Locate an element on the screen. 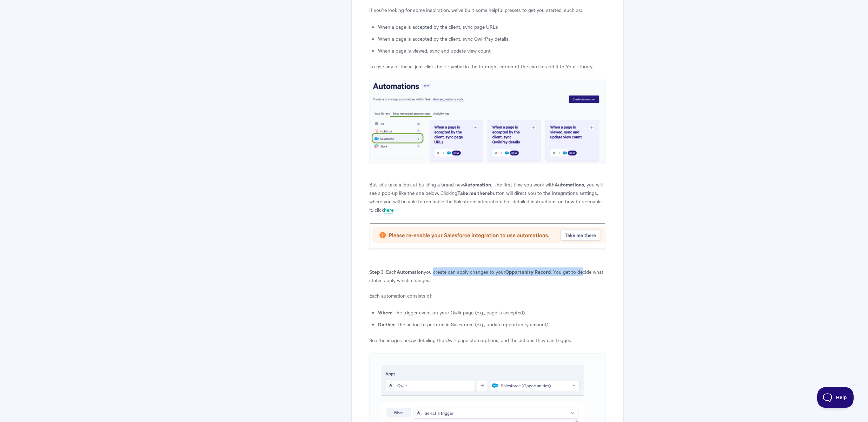 The width and height of the screenshot is (868, 422). li: : The trigger event on your Qwilr page (e.g., page is accepted). is located at coordinates (492, 313).